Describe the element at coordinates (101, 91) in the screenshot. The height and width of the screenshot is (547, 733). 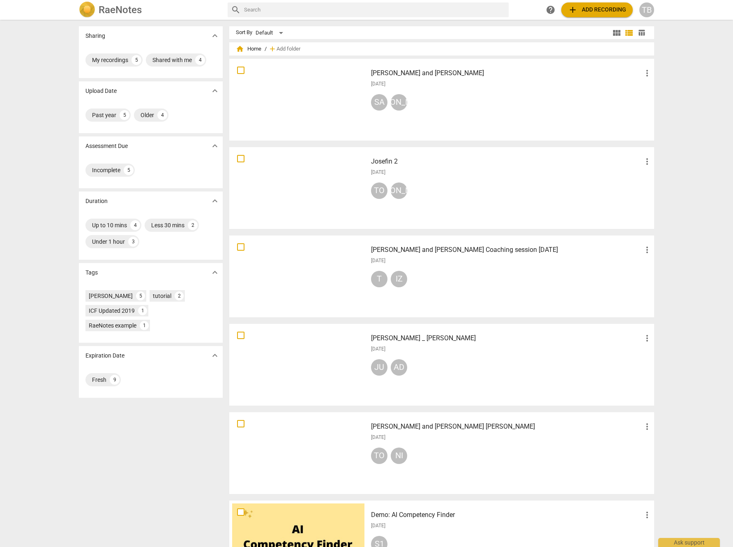
I see `p: Upload Date` at that location.